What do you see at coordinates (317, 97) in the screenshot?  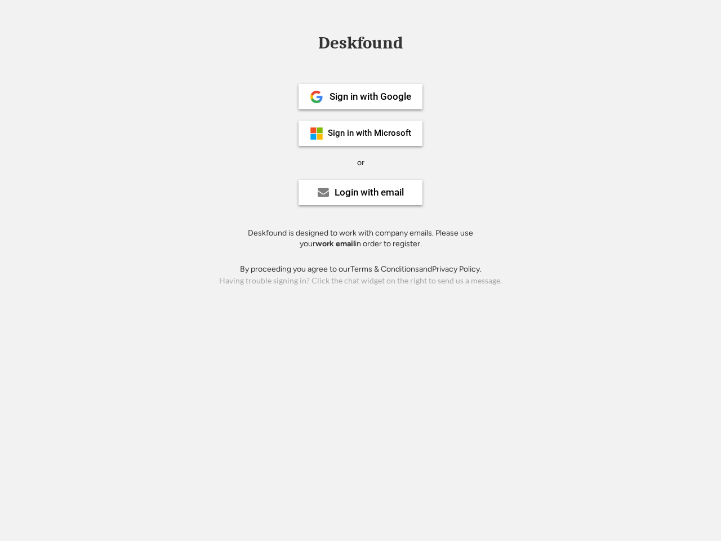 I see `img: 1024px-Google__G__Logo.svg.png` at bounding box center [317, 97].